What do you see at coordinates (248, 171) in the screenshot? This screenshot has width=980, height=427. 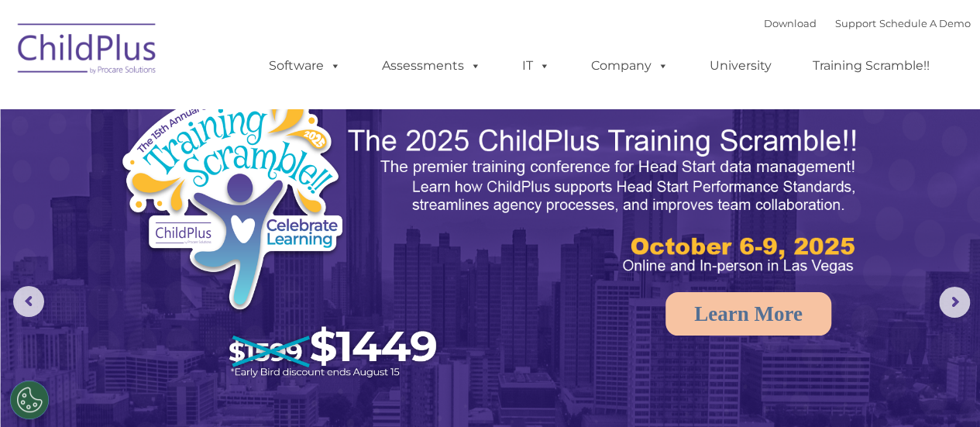 I see `span: Phone number` at bounding box center [248, 171].